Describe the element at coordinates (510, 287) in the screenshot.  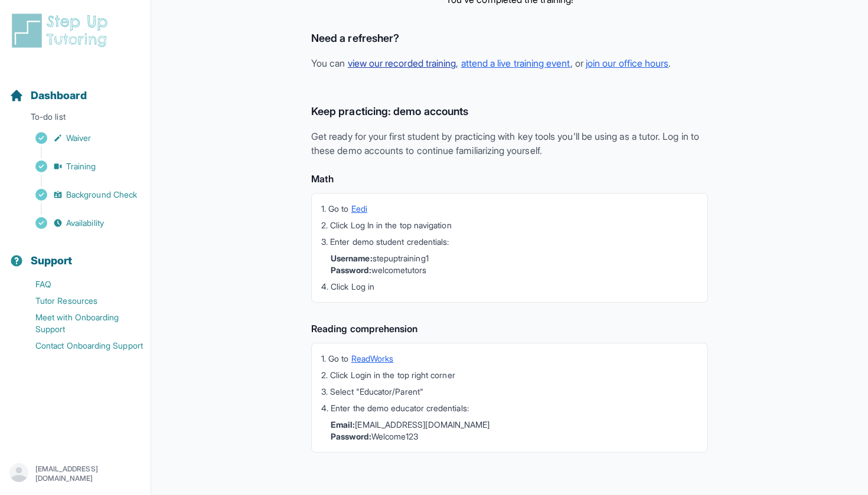
I see `li: 4. Click Log in` at that location.